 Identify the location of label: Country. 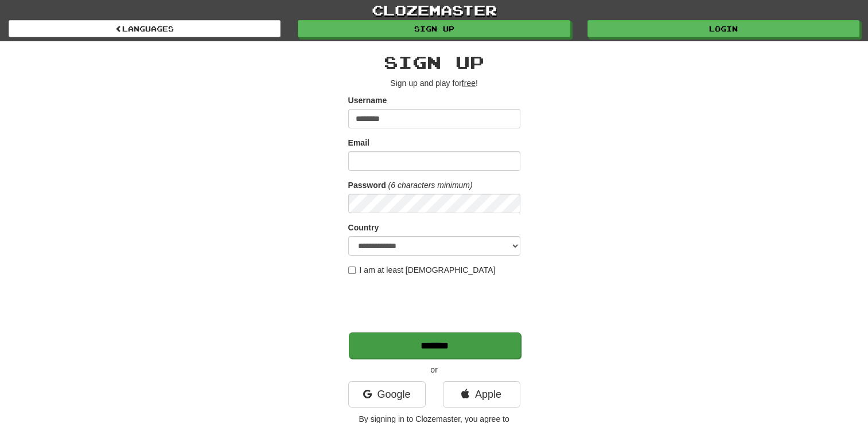
(363, 227).